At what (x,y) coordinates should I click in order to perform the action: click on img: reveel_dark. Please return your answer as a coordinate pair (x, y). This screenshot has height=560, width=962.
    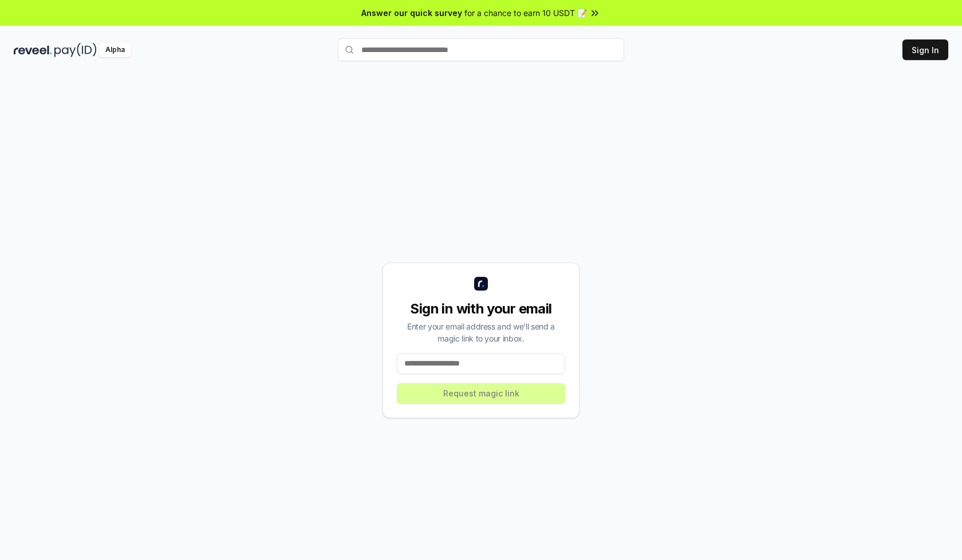
    Looking at the image, I should click on (33, 50).